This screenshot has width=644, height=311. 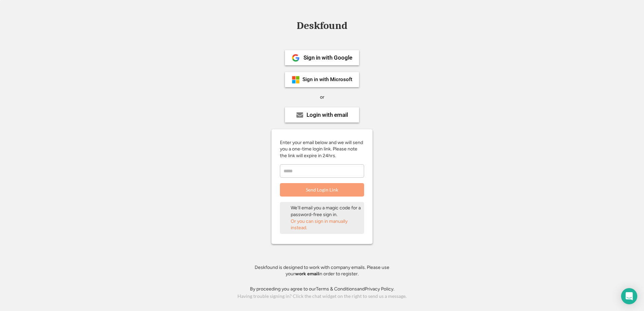 What do you see at coordinates (326, 211) in the screenshot?
I see `div: We'll email you a magic code for a password-free sign in.` at bounding box center [326, 211].